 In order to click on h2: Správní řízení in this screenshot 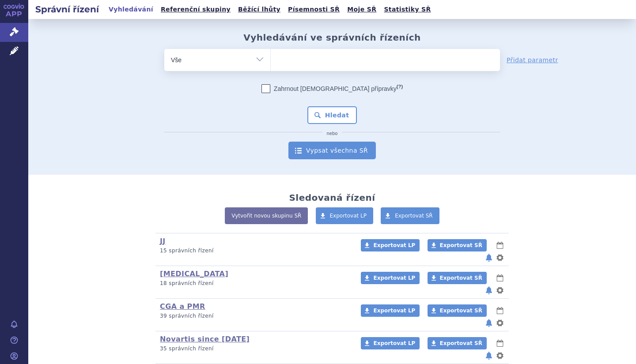, I will do `click(67, 9)`.